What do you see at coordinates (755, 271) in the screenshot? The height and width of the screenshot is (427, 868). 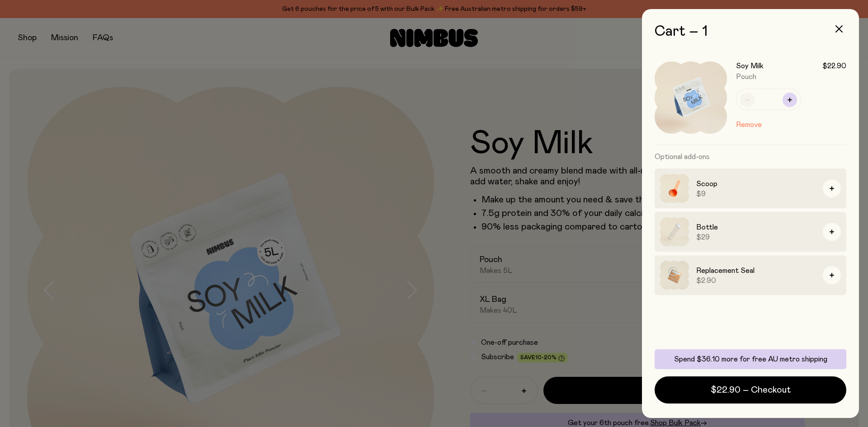 I see `h3: Replacement Seal` at bounding box center [755, 271].